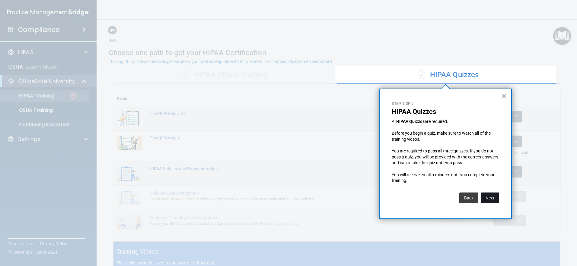  I want to click on span: All, so click(394, 122).